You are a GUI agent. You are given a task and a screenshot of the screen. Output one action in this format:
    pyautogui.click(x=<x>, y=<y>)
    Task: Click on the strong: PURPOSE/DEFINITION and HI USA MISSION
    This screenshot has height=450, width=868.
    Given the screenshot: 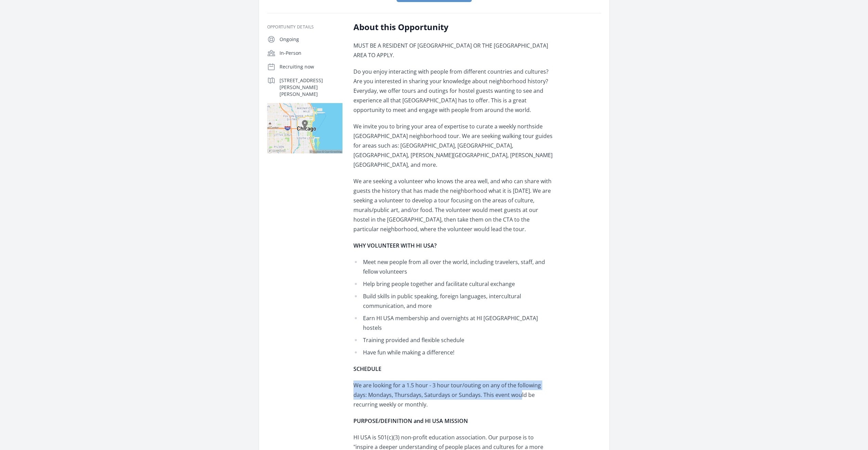 What is the action you would take?
    pyautogui.click(x=411, y=421)
    